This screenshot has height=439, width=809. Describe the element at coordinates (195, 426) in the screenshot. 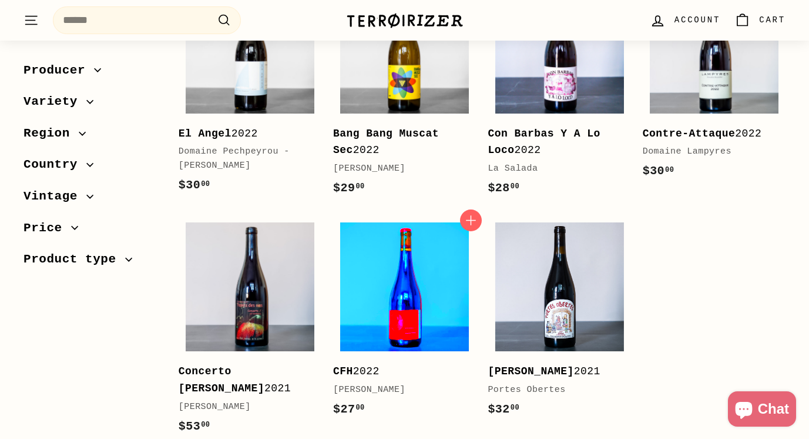

I see `span: $53` at that location.